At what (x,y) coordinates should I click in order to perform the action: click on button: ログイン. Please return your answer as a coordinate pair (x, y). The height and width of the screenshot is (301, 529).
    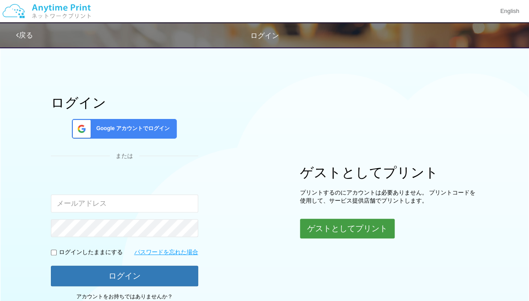
    Looking at the image, I should click on (125, 276).